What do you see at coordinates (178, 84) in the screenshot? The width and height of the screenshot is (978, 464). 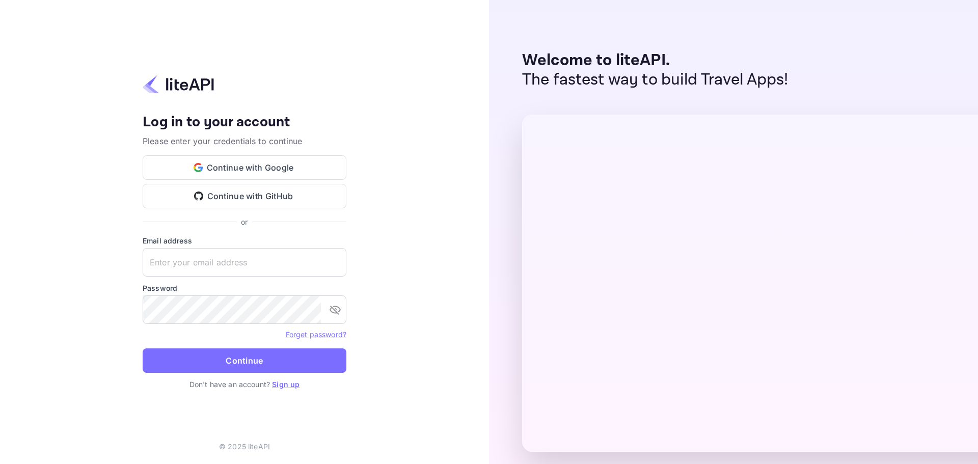 I see `img: liteapi` at bounding box center [178, 84].